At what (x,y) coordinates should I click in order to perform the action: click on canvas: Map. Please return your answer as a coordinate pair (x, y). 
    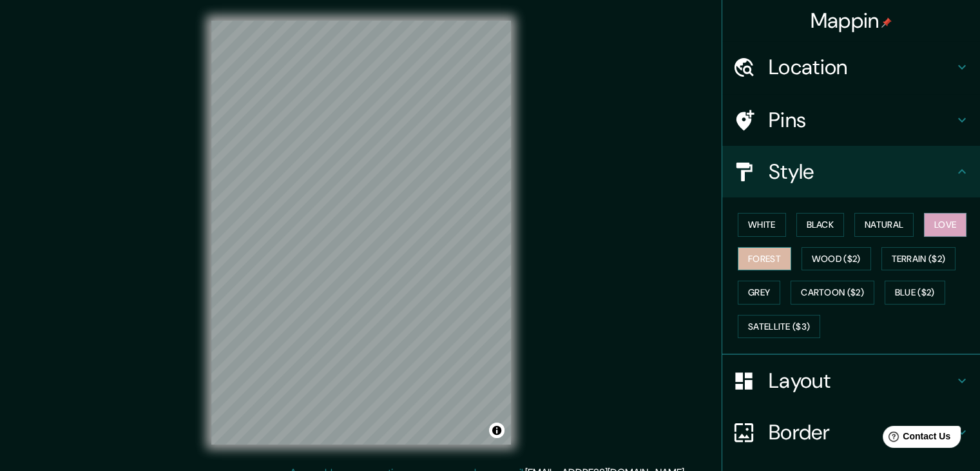
    Looking at the image, I should click on (361, 232).